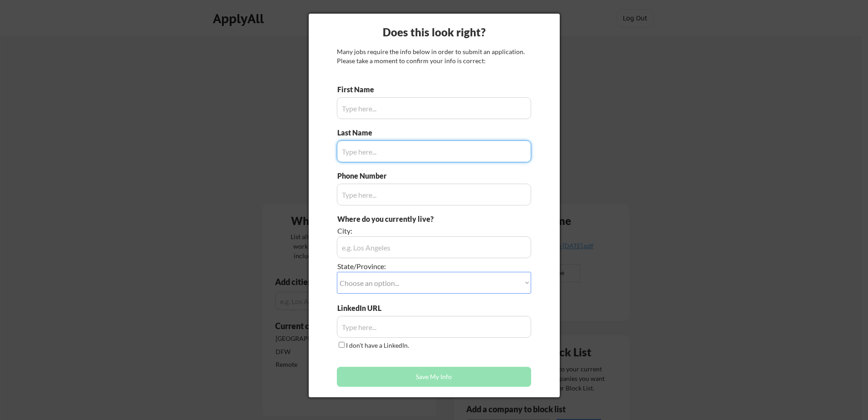  What do you see at coordinates (409, 231) in the screenshot?
I see `div: City:` at bounding box center [409, 231].